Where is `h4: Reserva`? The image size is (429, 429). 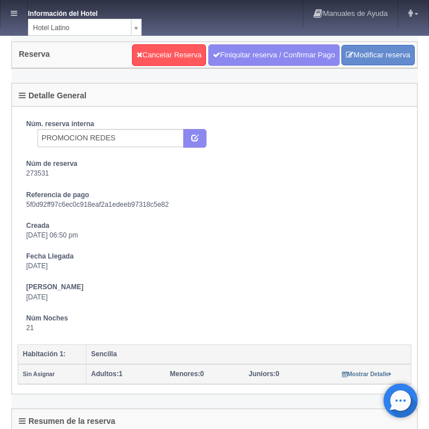
h4: Reserva is located at coordinates (34, 54).